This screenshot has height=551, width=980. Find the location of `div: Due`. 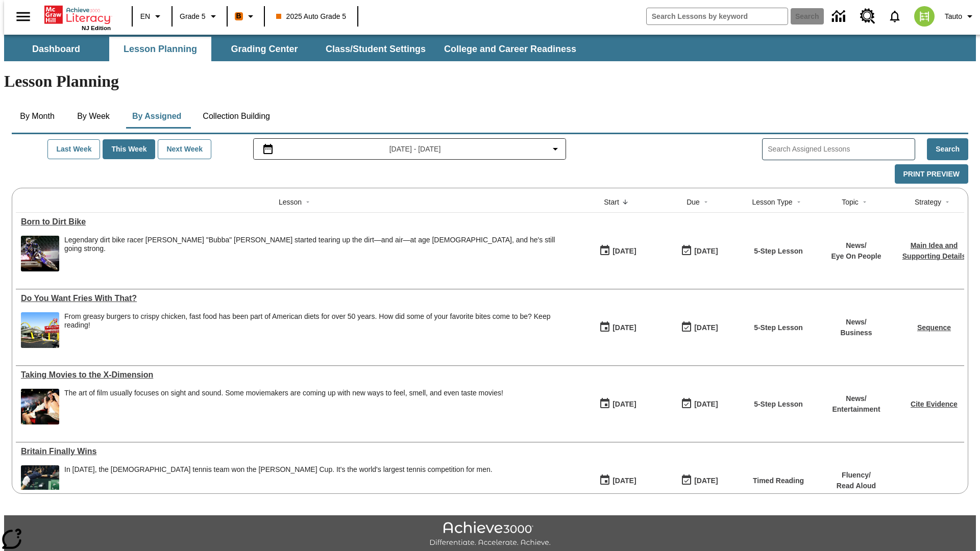

div: Due is located at coordinates (694, 202).